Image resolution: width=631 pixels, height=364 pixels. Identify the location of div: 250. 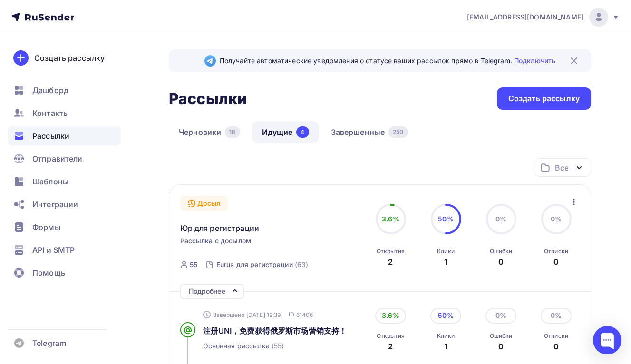
(398, 132).